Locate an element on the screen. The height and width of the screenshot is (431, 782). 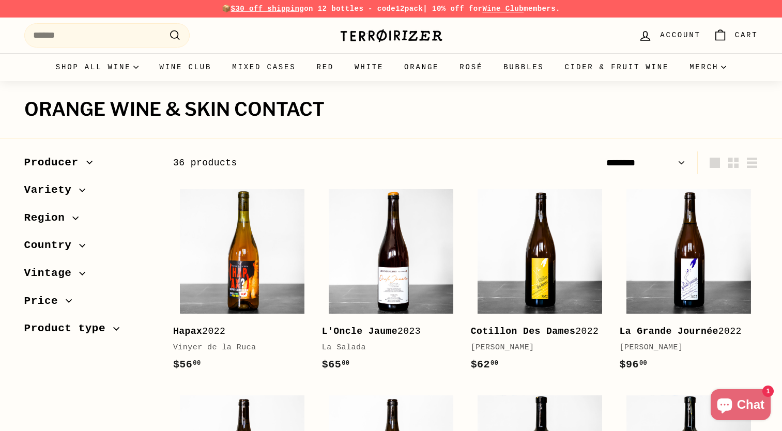
div: Vinyer de la Ruca is located at coordinates (237, 348).